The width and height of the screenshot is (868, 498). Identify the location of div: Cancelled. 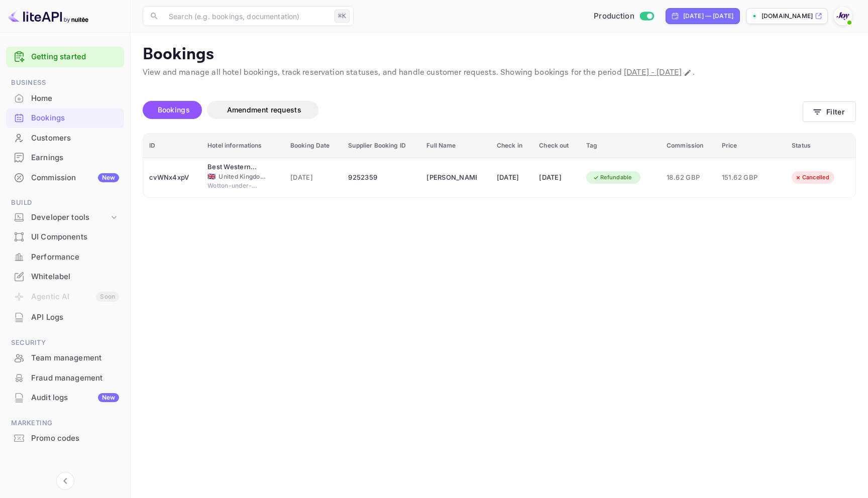
(812, 177).